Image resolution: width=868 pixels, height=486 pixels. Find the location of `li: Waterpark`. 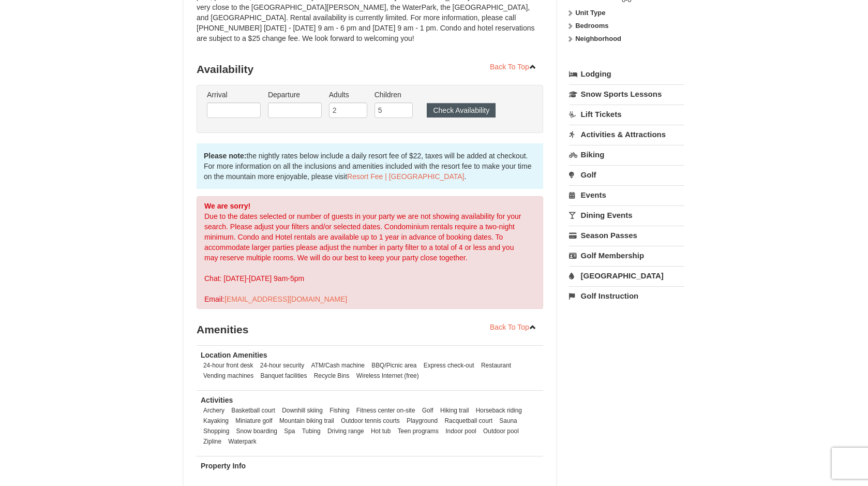

li: Waterpark is located at coordinates (242, 442).